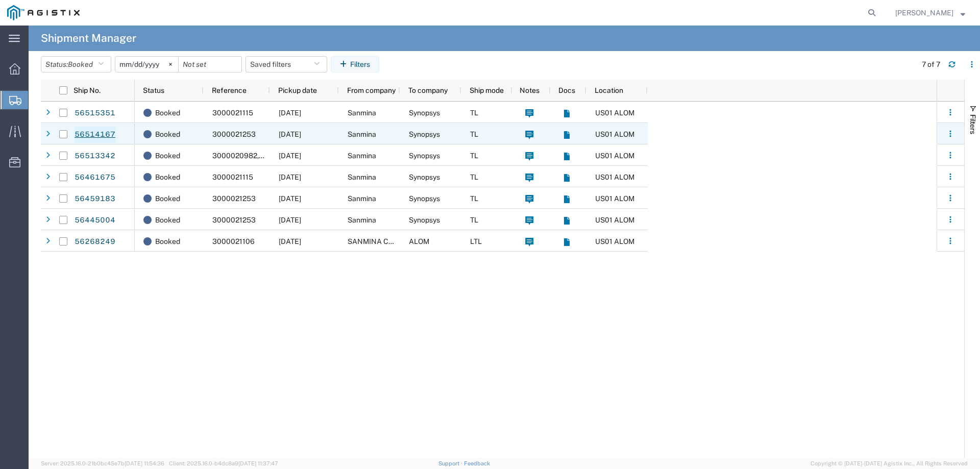 This screenshot has width=980, height=469. What do you see at coordinates (452, 463) in the screenshot?
I see `a: Support` at bounding box center [452, 463].